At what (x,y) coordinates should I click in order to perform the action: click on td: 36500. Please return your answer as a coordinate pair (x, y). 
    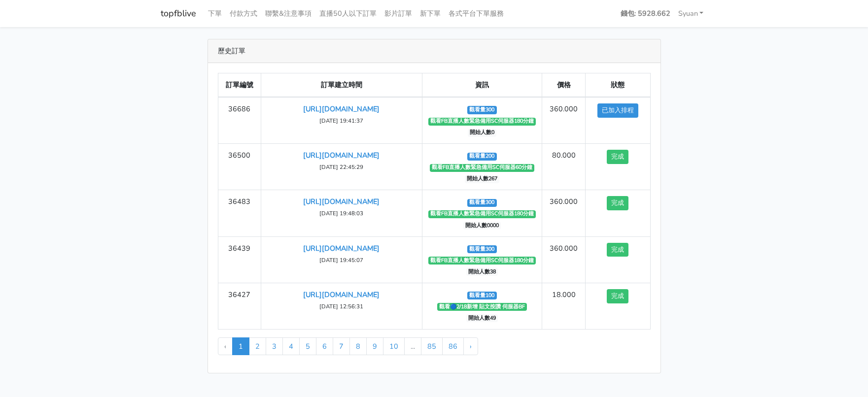
    Looking at the image, I should click on (240, 167).